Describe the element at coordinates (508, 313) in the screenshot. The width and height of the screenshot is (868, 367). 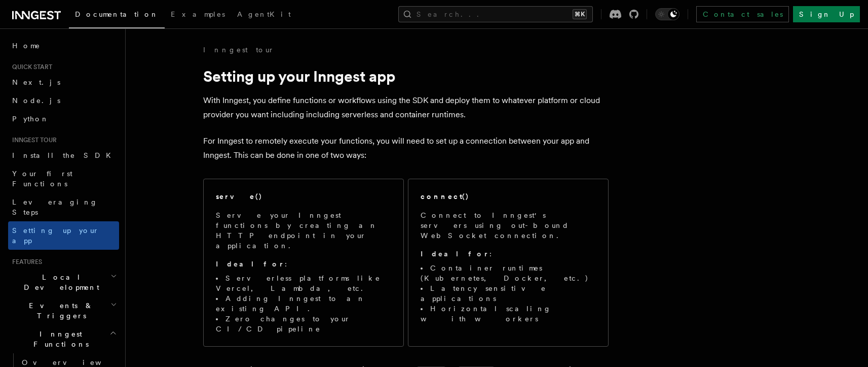
I see `li: Horizontal scaling with workers` at that location.